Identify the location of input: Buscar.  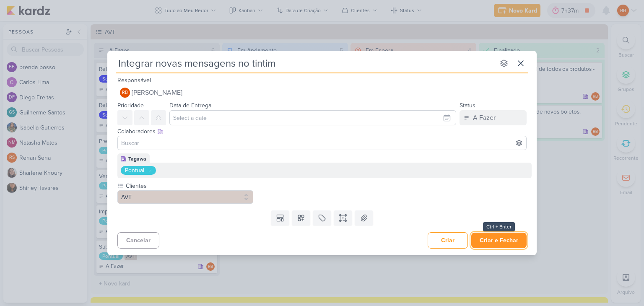
(322, 143).